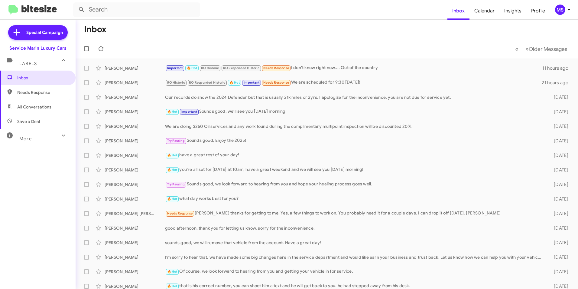  I want to click on span: Calendar, so click(485, 11).